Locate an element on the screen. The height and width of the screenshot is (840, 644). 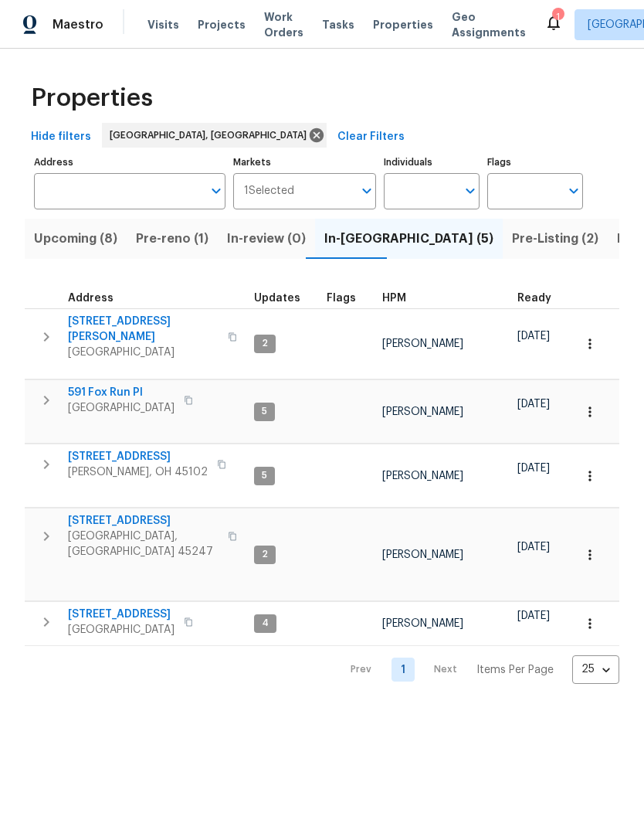
label: Flags is located at coordinates (535, 162).